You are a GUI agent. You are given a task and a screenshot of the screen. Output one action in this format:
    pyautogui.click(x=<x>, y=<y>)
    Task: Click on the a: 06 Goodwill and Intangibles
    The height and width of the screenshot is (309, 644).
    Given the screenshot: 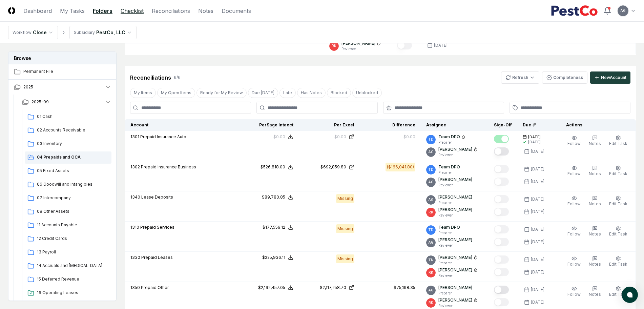 What is the action you would take?
    pyautogui.click(x=68, y=185)
    